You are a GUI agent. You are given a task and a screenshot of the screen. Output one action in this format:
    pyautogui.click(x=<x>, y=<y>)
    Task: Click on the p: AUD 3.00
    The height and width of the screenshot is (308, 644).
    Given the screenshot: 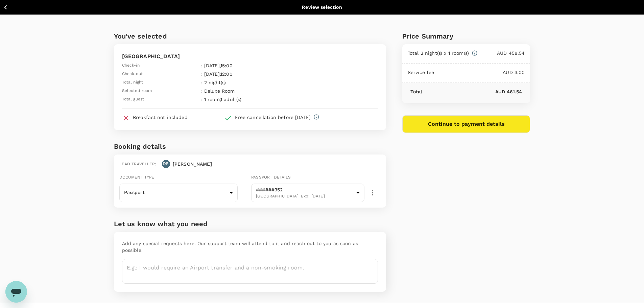 What is the action you would take?
    pyautogui.click(x=480, y=72)
    